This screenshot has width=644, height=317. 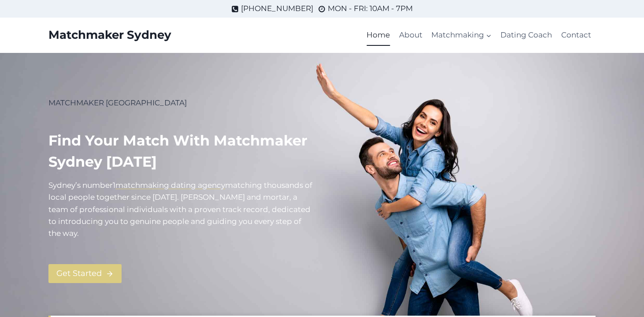 What do you see at coordinates (170, 185) in the screenshot?
I see `a: matchmaking dating agency` at bounding box center [170, 185].